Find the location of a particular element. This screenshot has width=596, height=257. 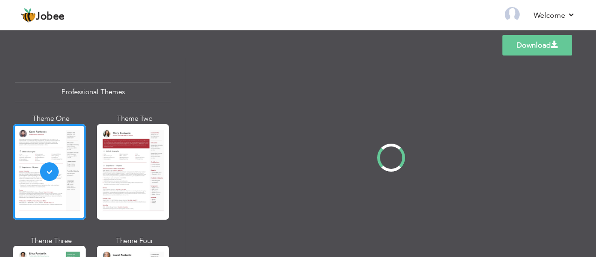

a: Welcome is located at coordinates (554, 15).